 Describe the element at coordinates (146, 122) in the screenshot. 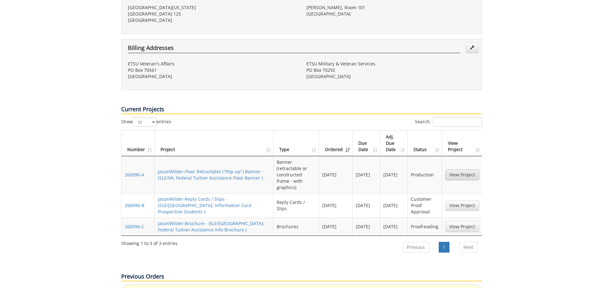

I see `label: Show entries` at that location.